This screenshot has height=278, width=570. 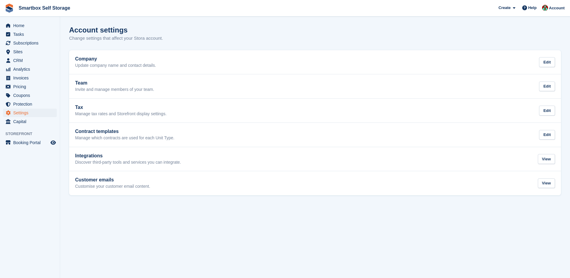 What do you see at coordinates (31, 95) in the screenshot?
I see `span: Coupons` at bounding box center [31, 95].